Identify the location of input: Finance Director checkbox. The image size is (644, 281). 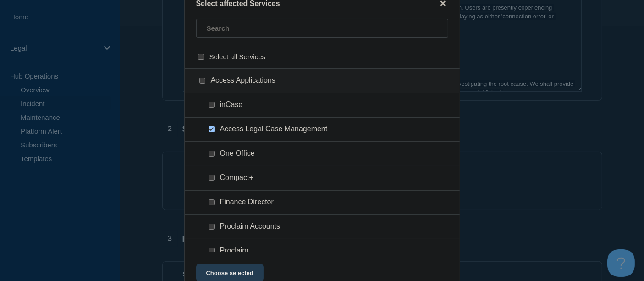
(212, 202).